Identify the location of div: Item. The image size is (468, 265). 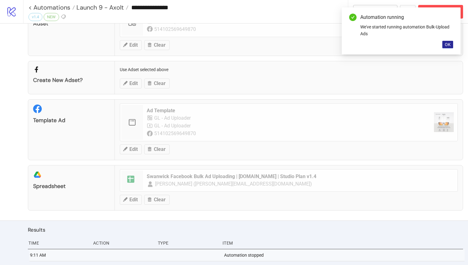
(342, 243).